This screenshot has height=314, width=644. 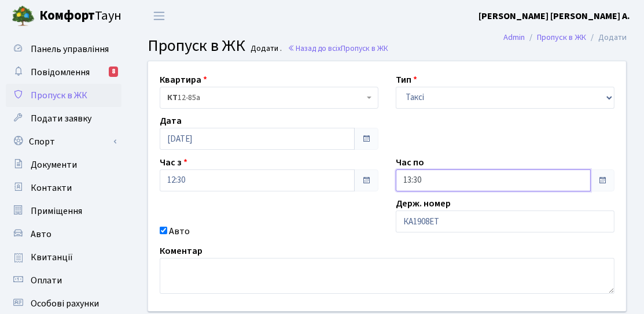 I want to click on label: Дата, so click(x=170, y=121).